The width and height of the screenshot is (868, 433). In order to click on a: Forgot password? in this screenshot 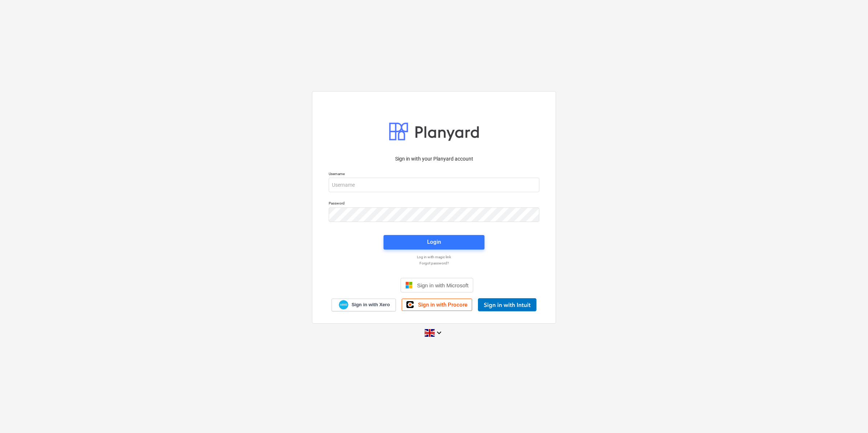, I will do `click(434, 263)`.